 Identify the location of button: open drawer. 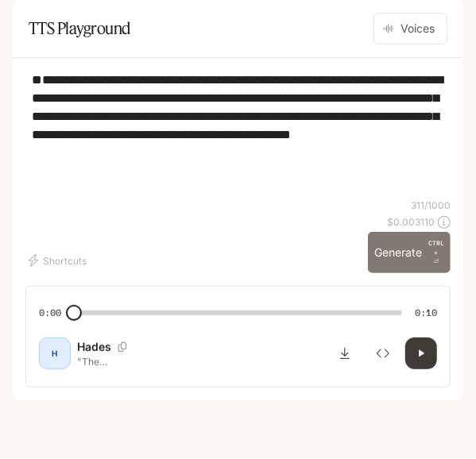
(26, 23).